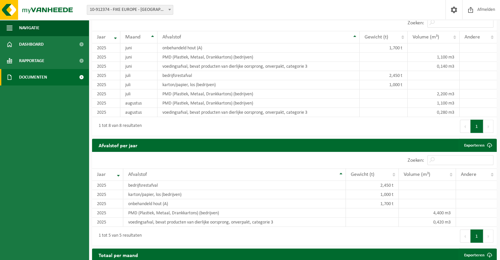  I want to click on span: Maand, so click(133, 37).